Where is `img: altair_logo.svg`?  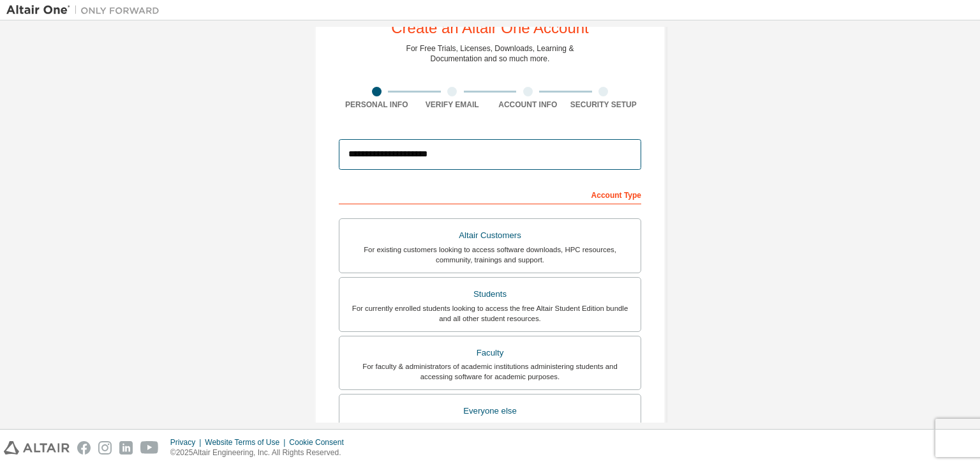 img: altair_logo.svg is located at coordinates (36, 448).